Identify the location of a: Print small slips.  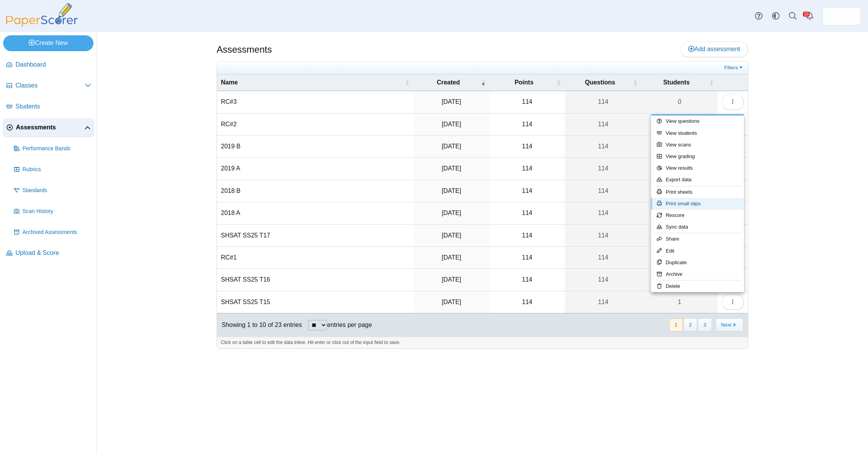
(697, 204).